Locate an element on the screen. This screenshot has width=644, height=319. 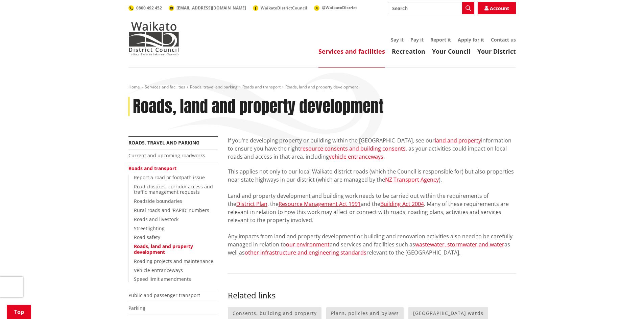
a: Contact us is located at coordinates (503, 40).